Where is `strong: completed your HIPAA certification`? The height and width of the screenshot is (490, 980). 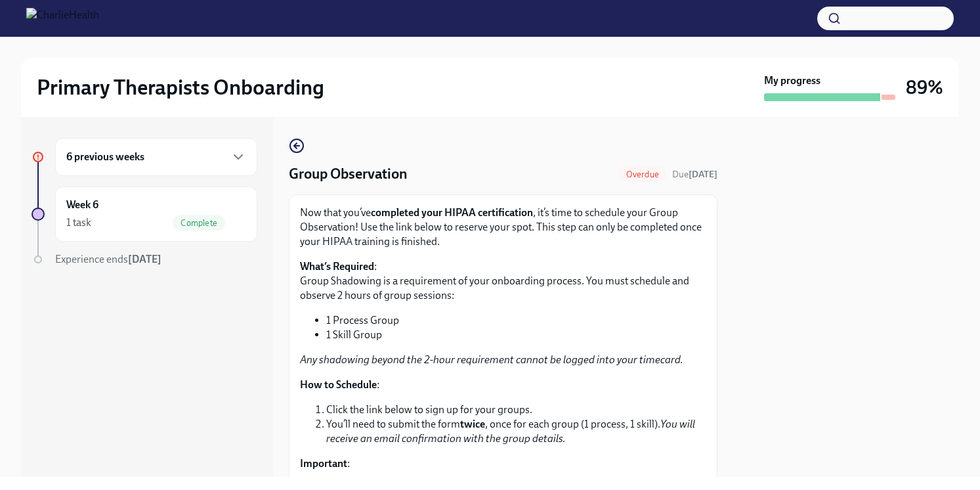 strong: completed your HIPAA certification is located at coordinates (451, 212).